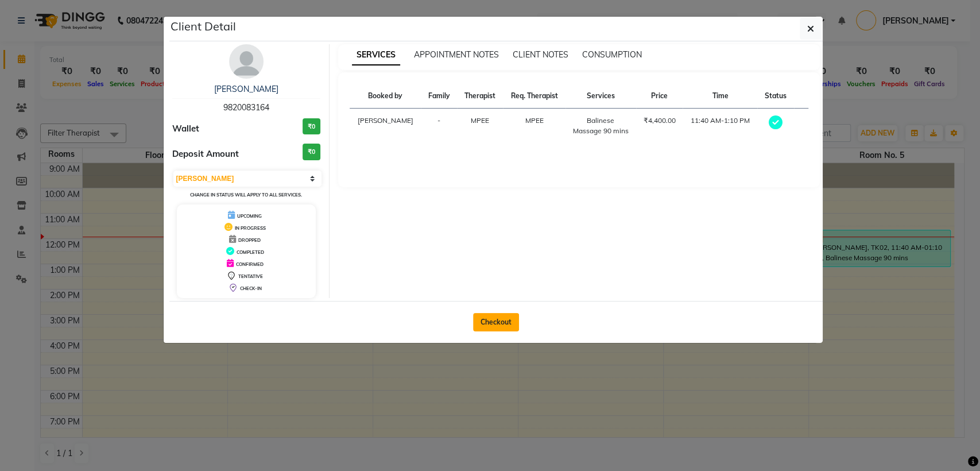  I want to click on span: CONFIRMED, so click(250, 264).